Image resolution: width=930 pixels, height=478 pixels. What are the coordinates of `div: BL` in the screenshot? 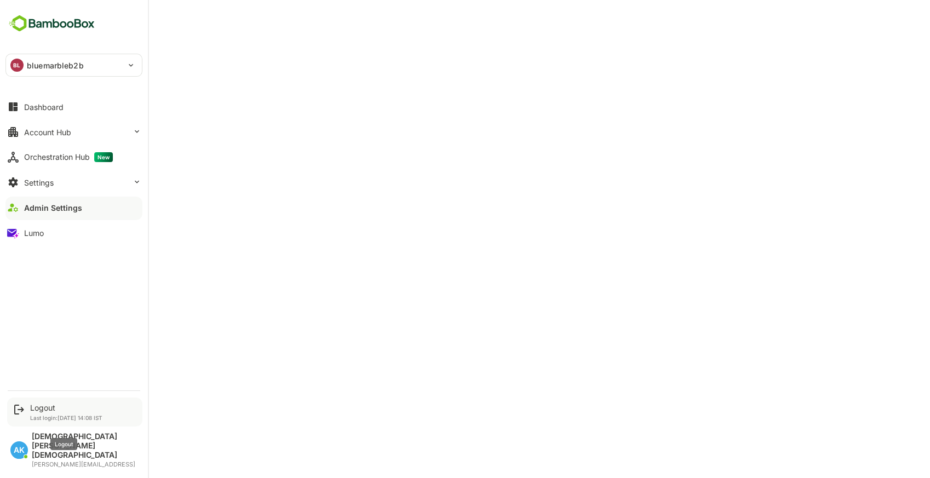 It's located at (17, 65).